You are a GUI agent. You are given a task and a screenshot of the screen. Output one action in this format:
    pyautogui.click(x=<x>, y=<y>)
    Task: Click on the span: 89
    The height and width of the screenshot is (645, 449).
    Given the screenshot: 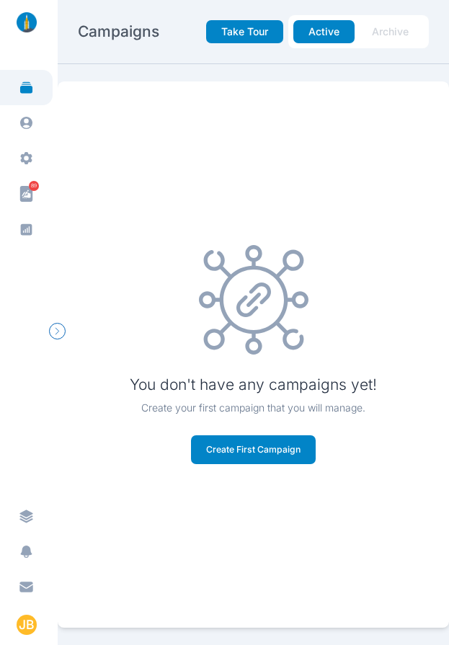 What is the action you would take?
    pyautogui.click(x=34, y=186)
    